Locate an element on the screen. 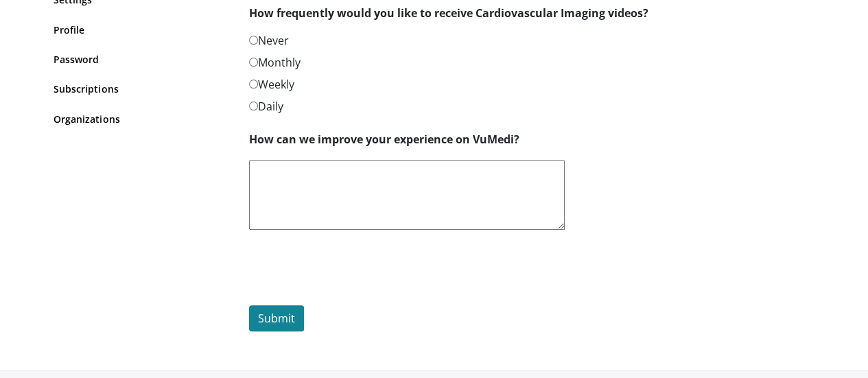 The width and height of the screenshot is (868, 378). label: Weekly is located at coordinates (272, 84).